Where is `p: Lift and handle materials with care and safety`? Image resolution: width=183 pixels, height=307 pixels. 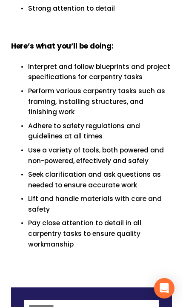 p: Lift and handle materials with care and safety is located at coordinates (100, 204).